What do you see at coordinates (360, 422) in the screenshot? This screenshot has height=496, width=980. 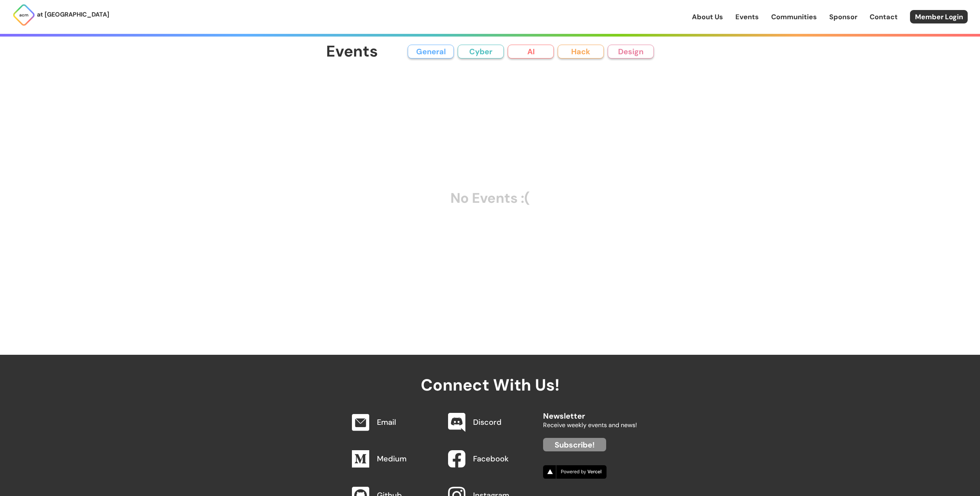 I see `img: Email` at bounding box center [360, 422].